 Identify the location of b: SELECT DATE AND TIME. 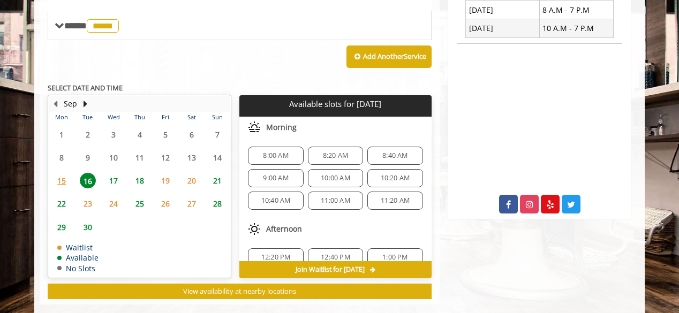
(85, 88).